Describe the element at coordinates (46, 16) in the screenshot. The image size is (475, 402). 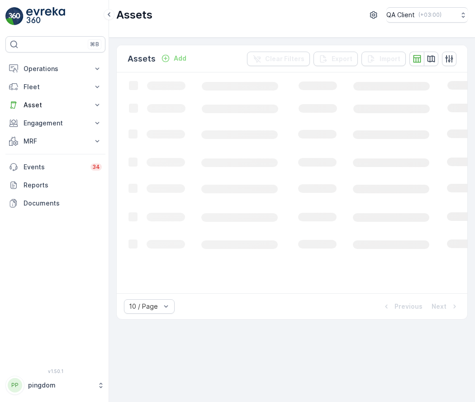
I see `img: logo_light-DOdMpM7g.png` at that location.